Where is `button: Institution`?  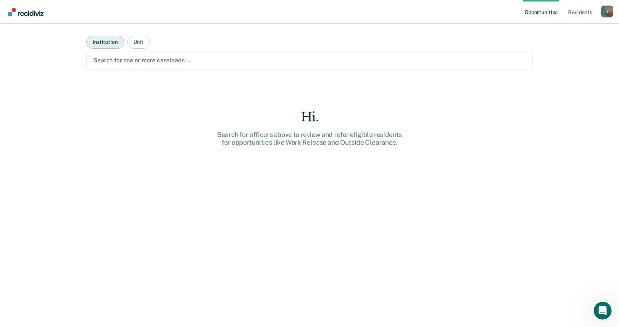
button: Institution is located at coordinates (105, 42).